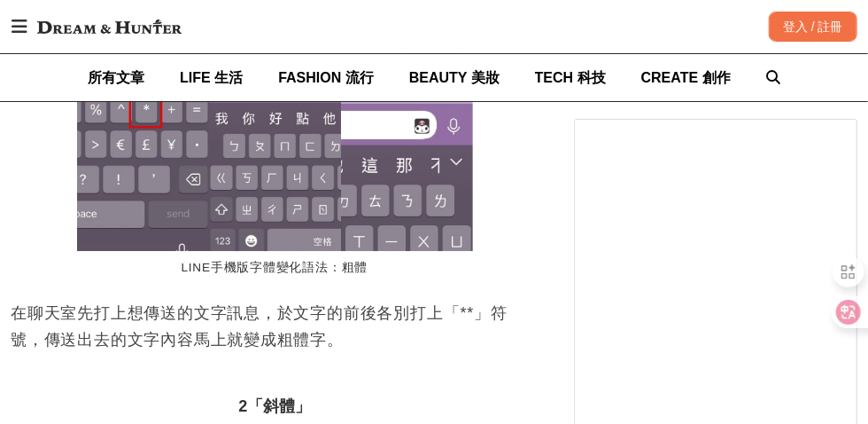  Describe the element at coordinates (814, 27) in the screenshot. I see `div: 登入 / 註冊` at that location.